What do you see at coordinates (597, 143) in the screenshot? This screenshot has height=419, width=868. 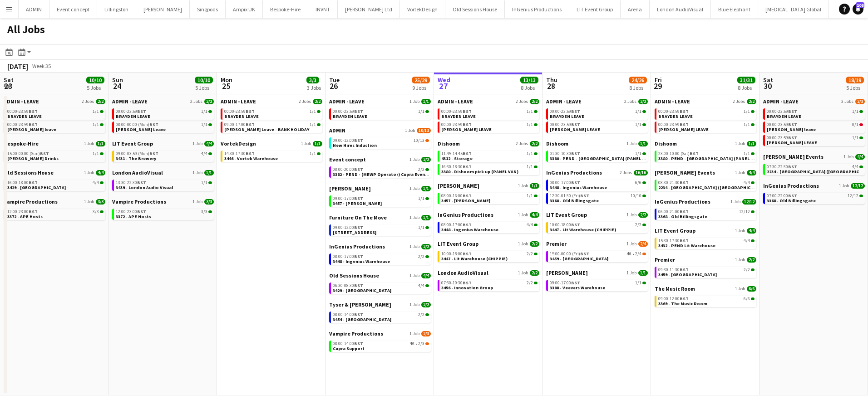 I see `a: Dishoom1 Job1/1` at bounding box center [597, 143].